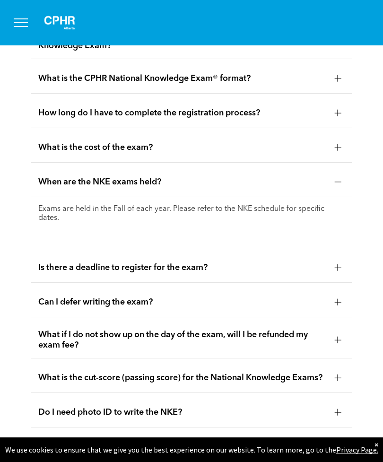 The width and height of the screenshot is (383, 462). Describe the element at coordinates (60, 23) in the screenshot. I see `img: A white background with a few lines on it` at that location.